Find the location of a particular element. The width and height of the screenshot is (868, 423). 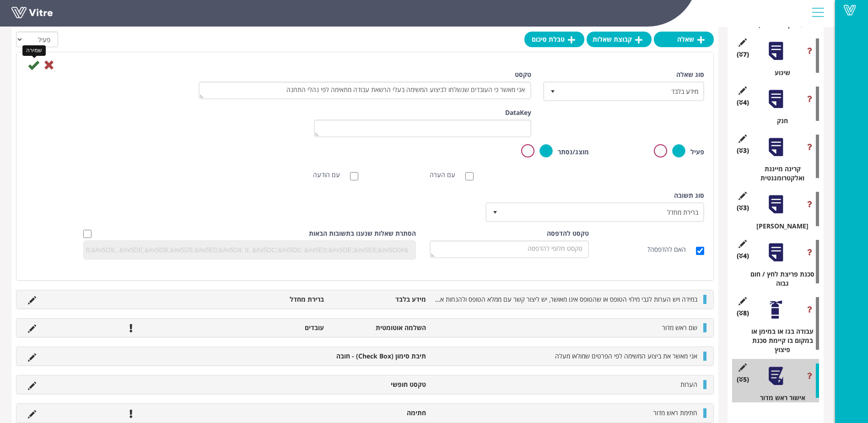

label: סוג תשובה is located at coordinates (689, 196).